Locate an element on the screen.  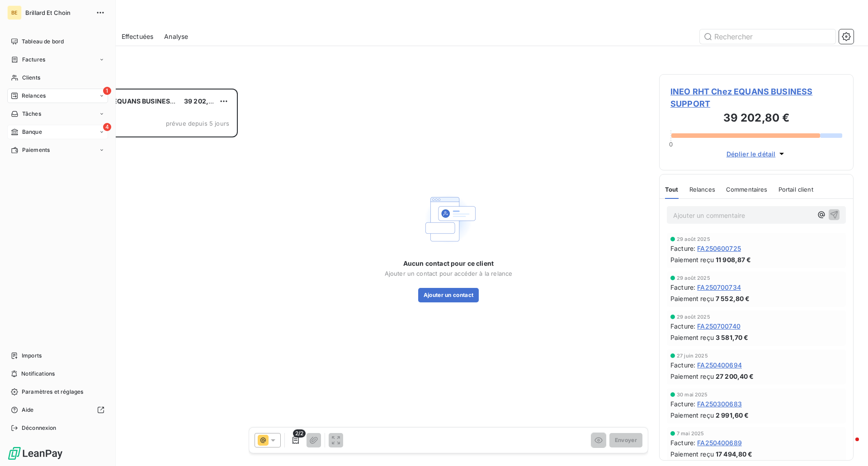
span: Brillard Et Choin is located at coordinates (58, 13).